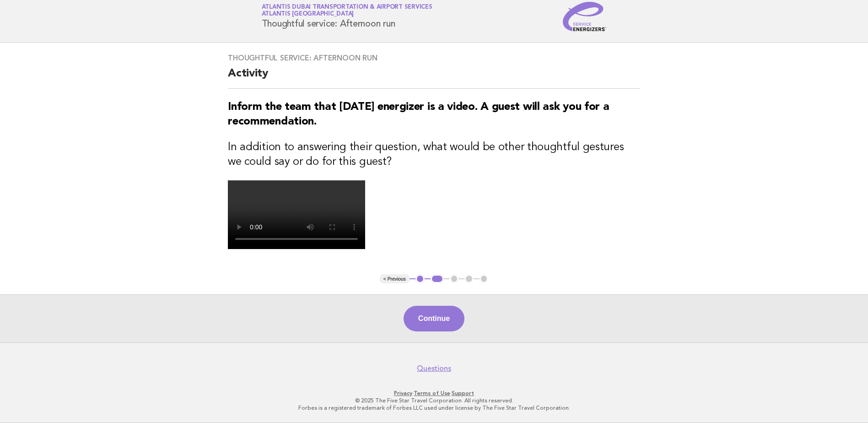 The image size is (868, 423). Describe the element at coordinates (347, 16) in the screenshot. I see `h1: Thoughtful service: Afternoon run` at that location.